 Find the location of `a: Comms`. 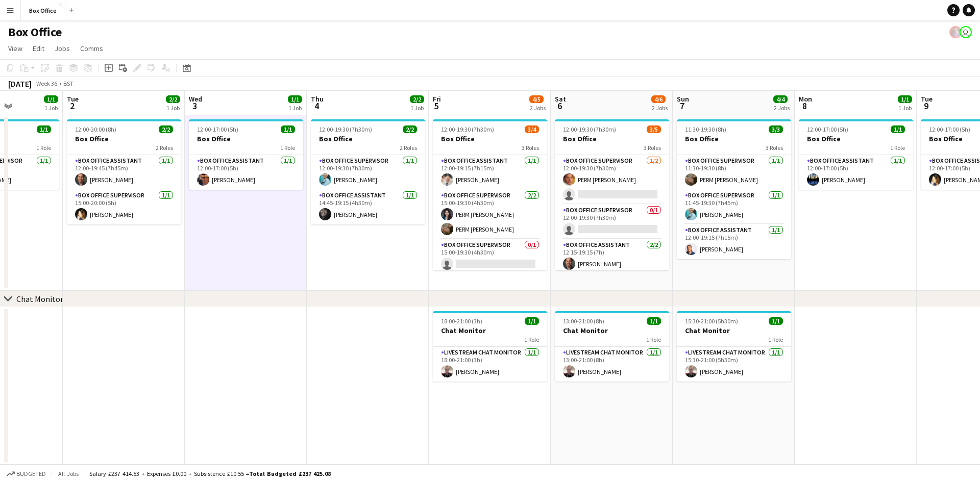

a: Comms is located at coordinates (91, 48).